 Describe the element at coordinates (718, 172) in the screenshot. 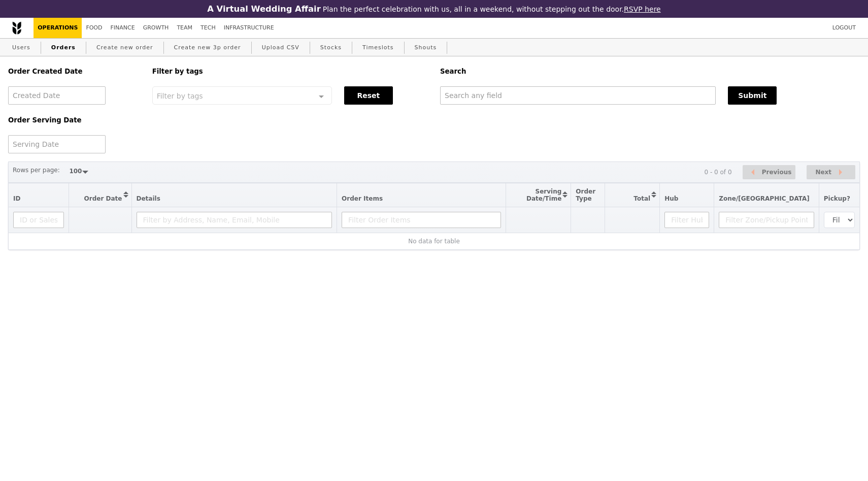

I see `div: 0 - 0 of 0` at that location.